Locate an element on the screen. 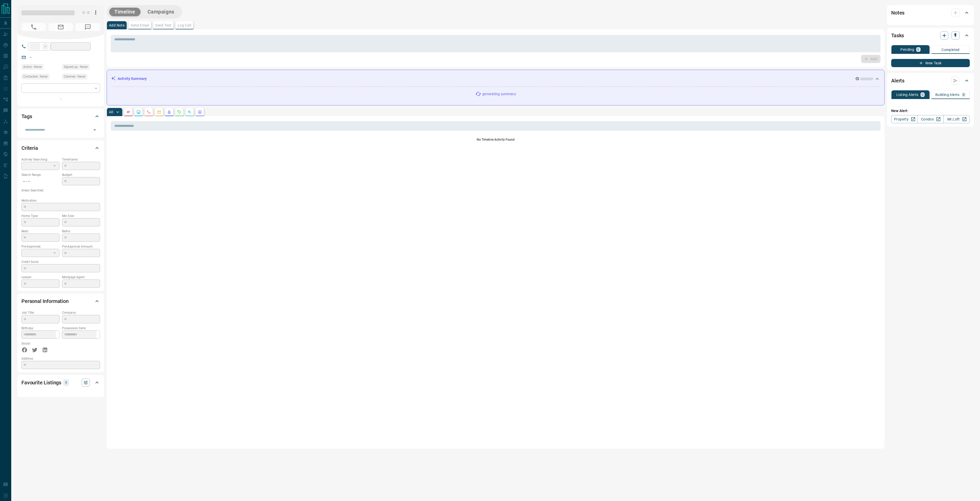  p: Budget: is located at coordinates (81, 175).